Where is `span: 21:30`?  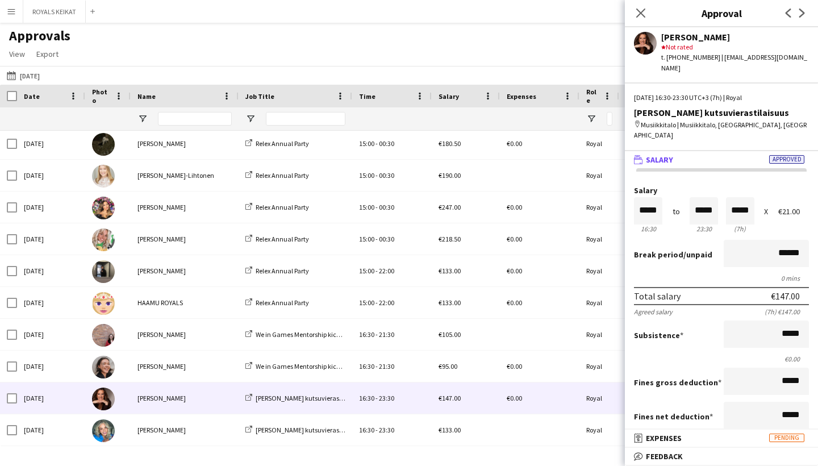
span: 21:30 is located at coordinates (386, 366).